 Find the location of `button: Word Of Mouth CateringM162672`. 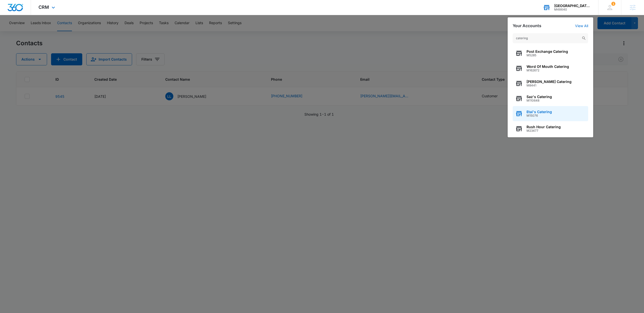

button: Word Of Mouth CateringM162672 is located at coordinates (551, 68).